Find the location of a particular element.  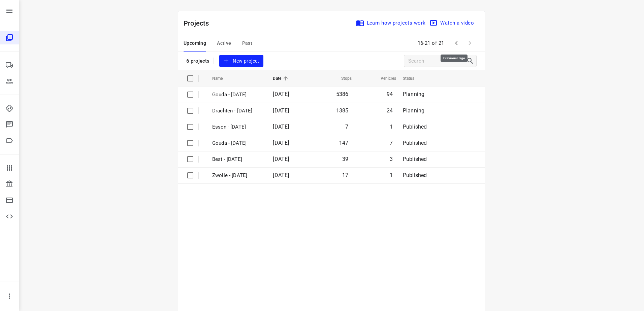

button: New project is located at coordinates (241, 61).